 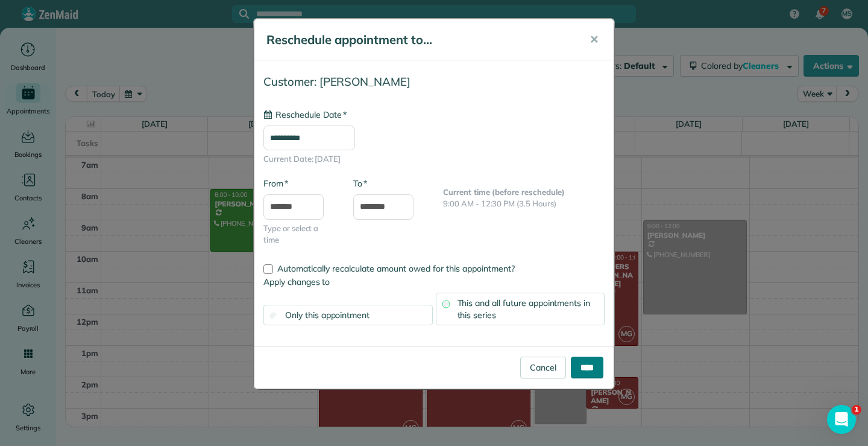 What do you see at coordinates (504, 192) in the screenshot?
I see `b: Current time (before reschedule)` at bounding box center [504, 192].